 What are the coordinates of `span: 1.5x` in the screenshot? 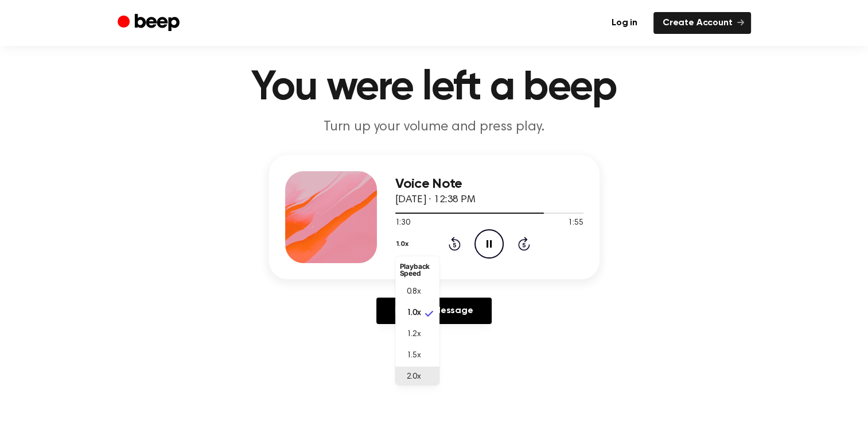 It's located at (414, 356).